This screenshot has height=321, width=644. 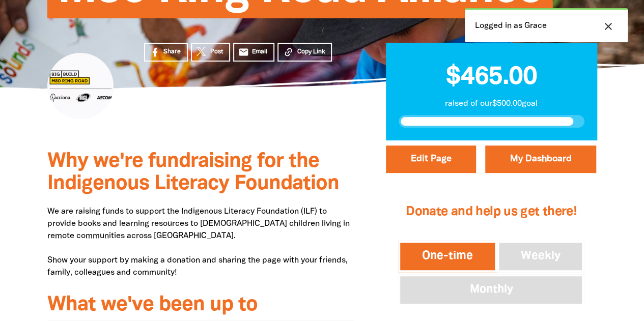 What do you see at coordinates (540, 159) in the screenshot?
I see `a: My Dashboard` at bounding box center [540, 159].